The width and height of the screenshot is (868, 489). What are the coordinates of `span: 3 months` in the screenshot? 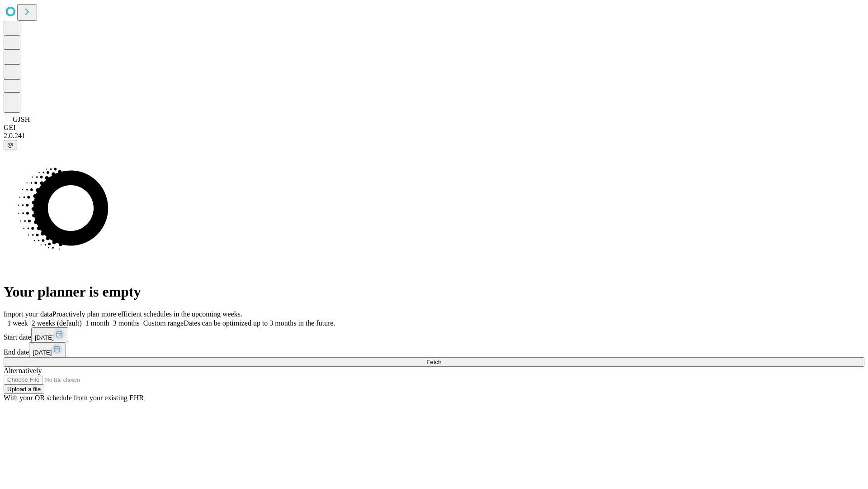 It's located at (126, 323).